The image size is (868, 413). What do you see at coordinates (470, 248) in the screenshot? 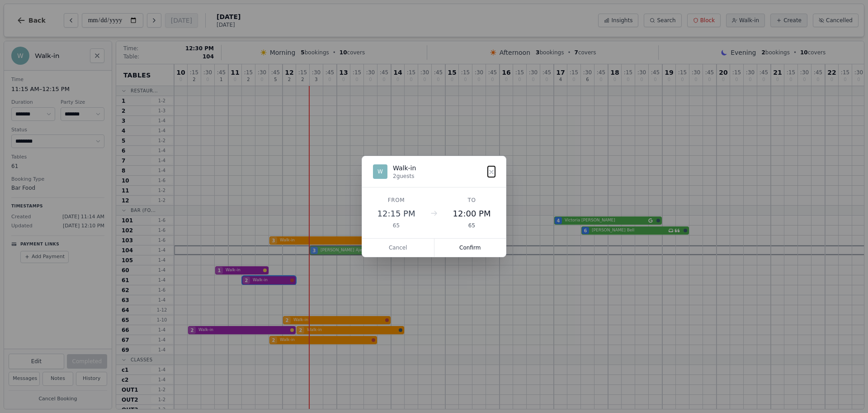
I see `button: Confirm` at bounding box center [470, 248].